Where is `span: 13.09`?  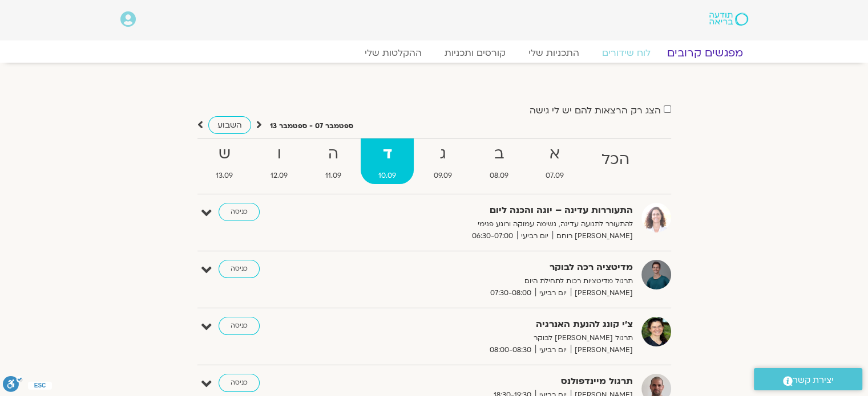 span: 13.09 is located at coordinates (225, 175).